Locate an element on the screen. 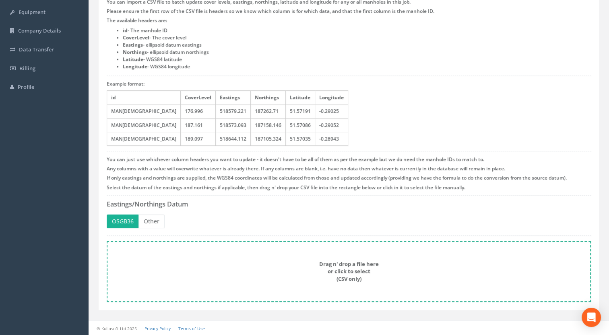 The image size is (609, 335). span: Equipment is located at coordinates (32, 12).